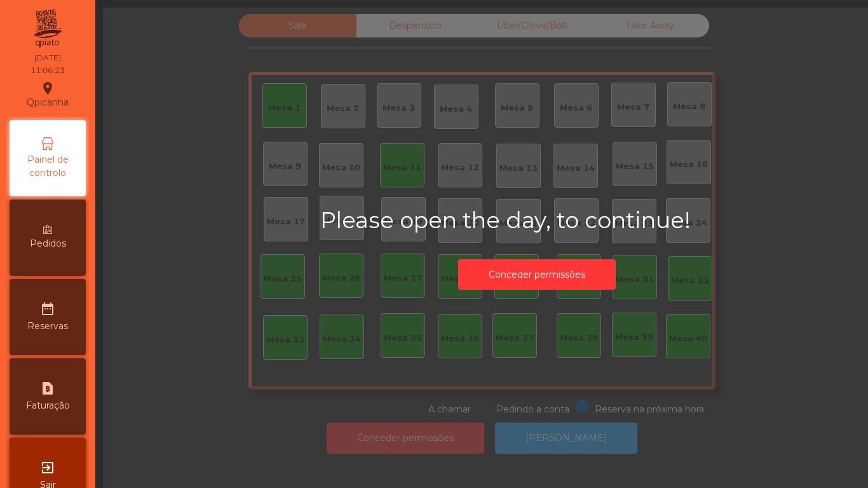  Describe the element at coordinates (537, 275) in the screenshot. I see `button: Conceder permissões` at that location.